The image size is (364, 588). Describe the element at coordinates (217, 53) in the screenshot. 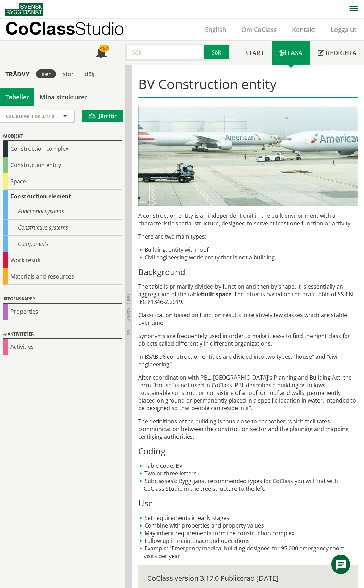

I see `button: Sök` at that location.